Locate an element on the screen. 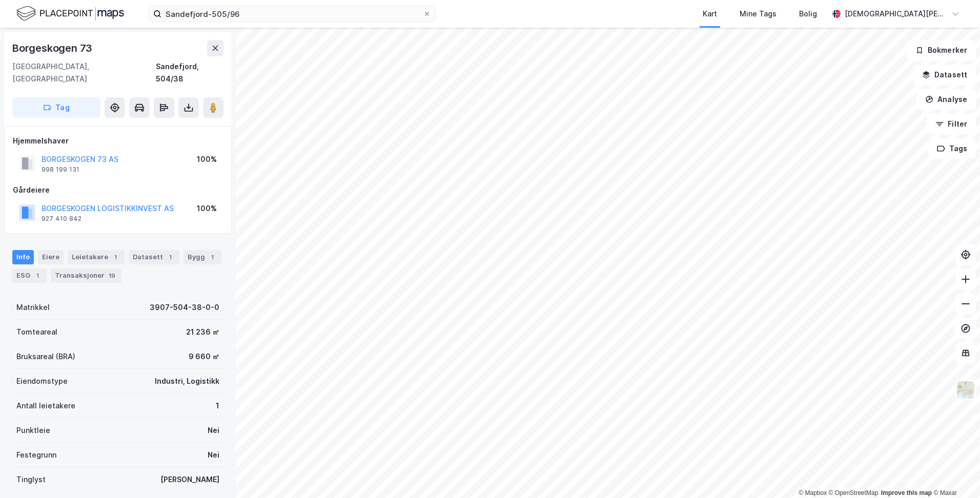 This screenshot has height=498, width=980. div: Bruksareal (BRA) is located at coordinates (45, 357).